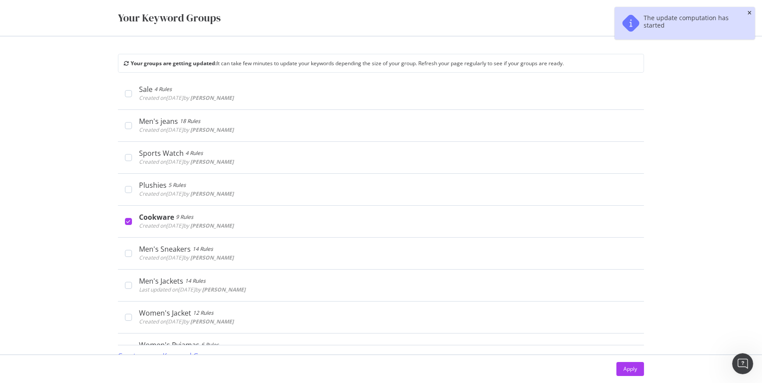 The width and height of the screenshot is (762, 383). What do you see at coordinates (203, 313) in the screenshot?
I see `div: 12 Rules` at bounding box center [203, 313].